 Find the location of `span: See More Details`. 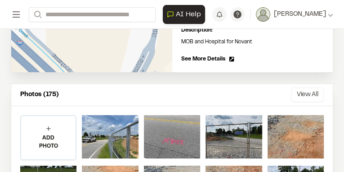

span: See More Details is located at coordinates (204, 59).